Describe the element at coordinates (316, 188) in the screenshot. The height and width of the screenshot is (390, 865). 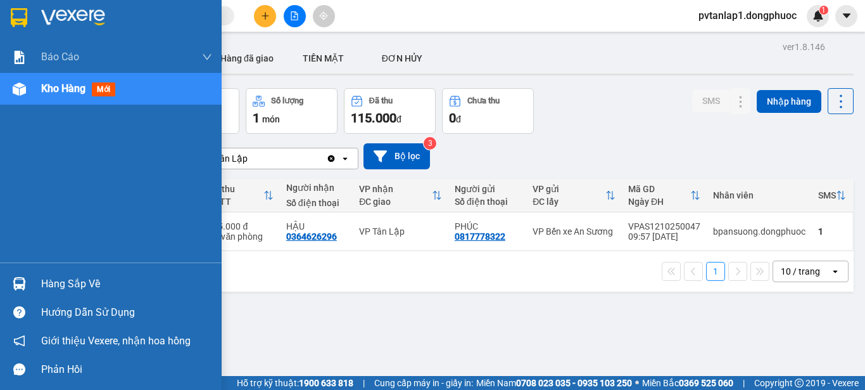
I see `div: Người nhận` at that location.